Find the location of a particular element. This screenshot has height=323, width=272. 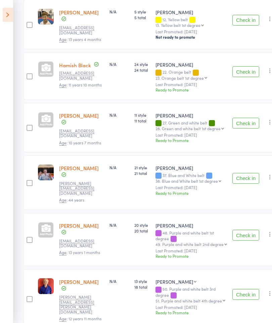

span: : 13 years 1 months is located at coordinates (80, 252).